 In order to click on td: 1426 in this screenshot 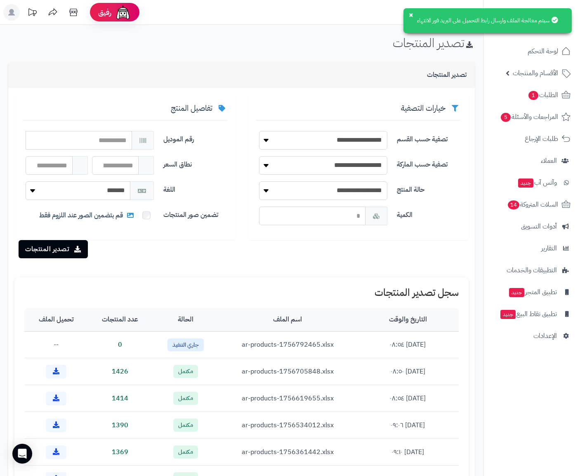, I will do `click(120, 371)`.